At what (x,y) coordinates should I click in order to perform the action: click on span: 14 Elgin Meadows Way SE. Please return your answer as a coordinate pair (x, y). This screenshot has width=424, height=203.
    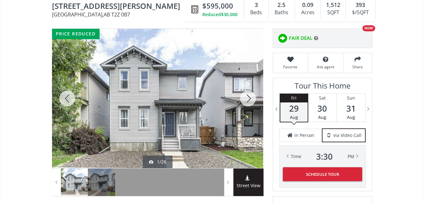
    Looking at the image, I should click on (120, 7).